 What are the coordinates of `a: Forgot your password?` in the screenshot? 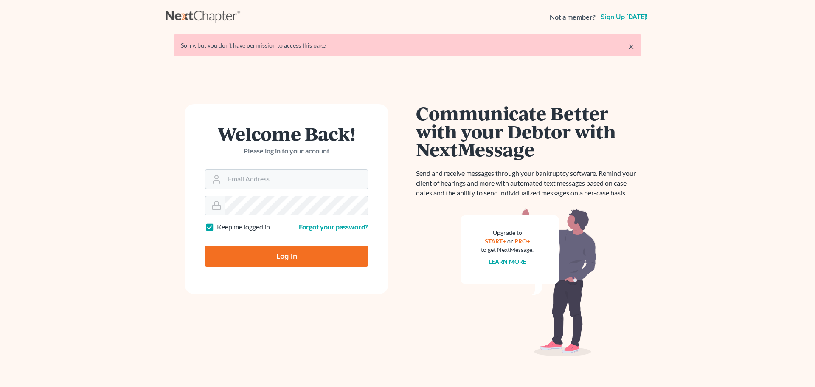 It's located at (333, 226).